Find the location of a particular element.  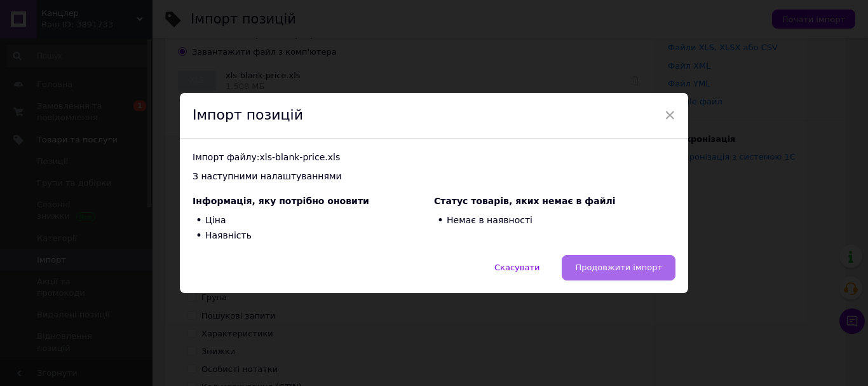

button: Продовжити імпорт is located at coordinates (618, 268).